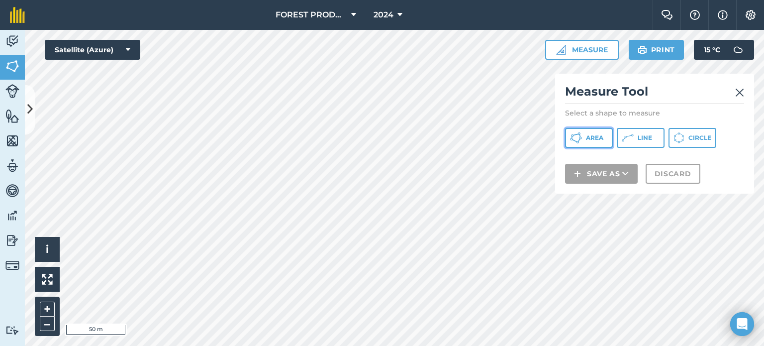 The width and height of the screenshot is (764, 346). I want to click on button: Satellite (Azure), so click(93, 50).